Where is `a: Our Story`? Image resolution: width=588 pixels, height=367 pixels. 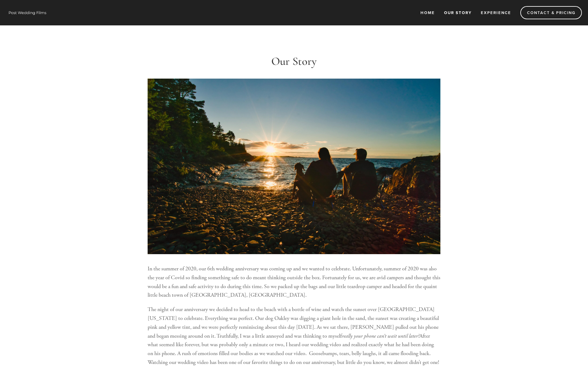
a: Our Story is located at coordinates (458, 13).